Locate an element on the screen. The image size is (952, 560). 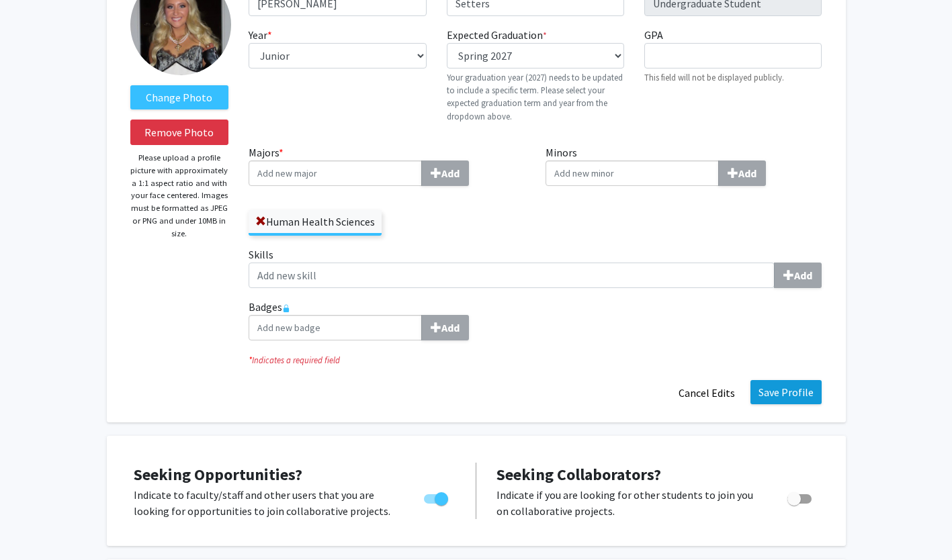
button: Cancel Edits is located at coordinates (707, 392).